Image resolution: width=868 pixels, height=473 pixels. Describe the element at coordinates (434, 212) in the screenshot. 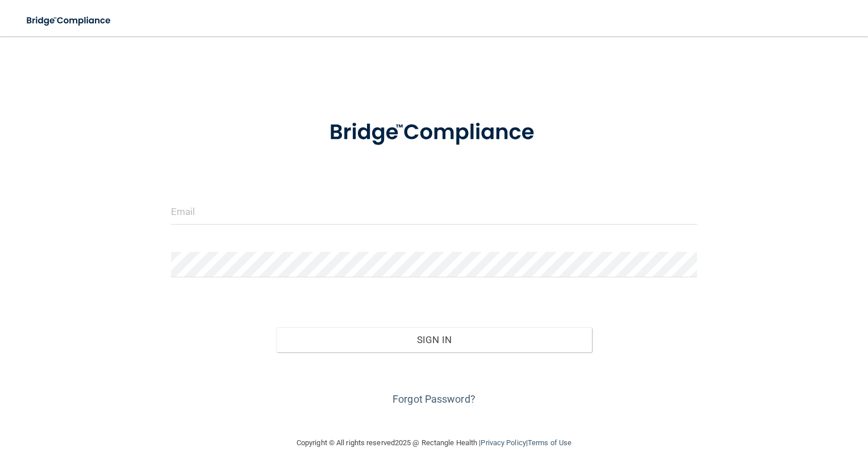

I see `input: Email` at that location.